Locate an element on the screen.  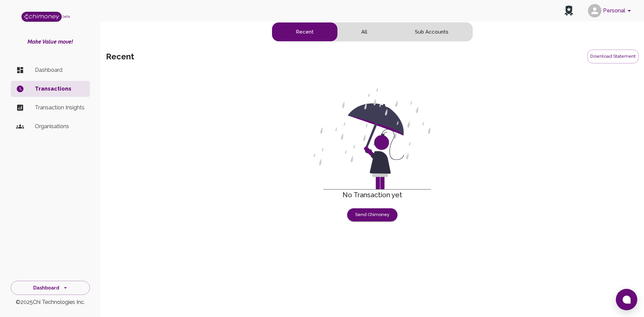
img: Logo is located at coordinates (42, 17).